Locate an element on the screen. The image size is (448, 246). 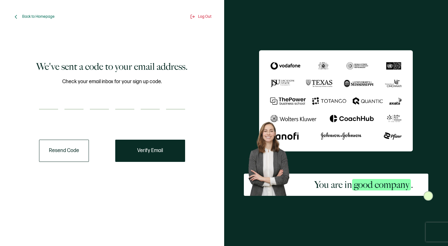
button: Verify Email is located at coordinates (150, 151).